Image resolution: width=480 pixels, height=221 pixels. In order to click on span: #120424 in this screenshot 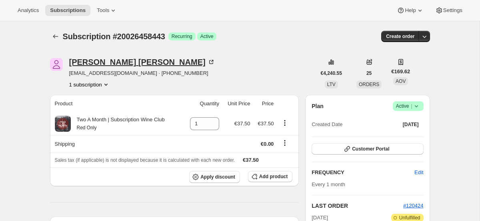, I will do `click(414, 205)`.